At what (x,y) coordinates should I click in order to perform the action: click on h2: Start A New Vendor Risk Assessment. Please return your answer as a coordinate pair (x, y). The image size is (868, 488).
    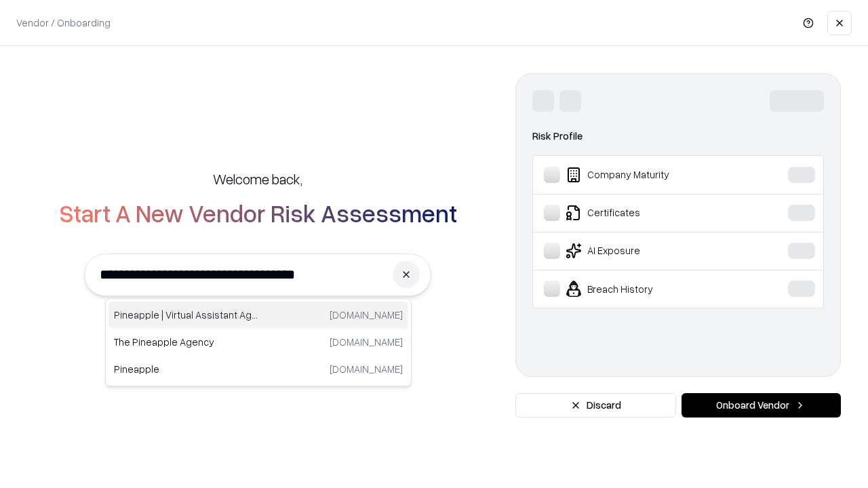
    Looking at the image, I should click on (258, 213).